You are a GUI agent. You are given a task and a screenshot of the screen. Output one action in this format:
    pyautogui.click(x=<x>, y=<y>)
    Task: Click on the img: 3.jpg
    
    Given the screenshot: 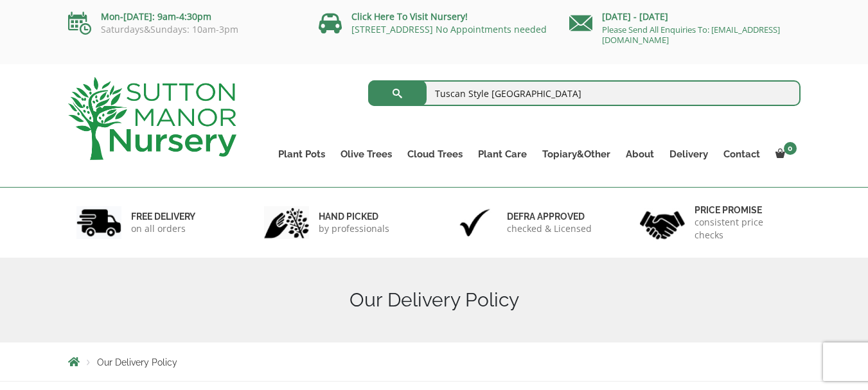 What is the action you would take?
    pyautogui.click(x=475, y=222)
    